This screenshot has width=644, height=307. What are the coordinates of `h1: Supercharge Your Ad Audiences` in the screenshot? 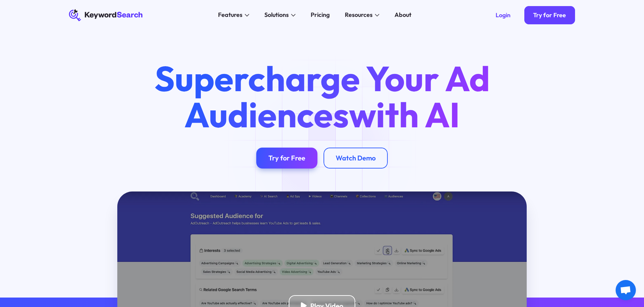 It's located at (322, 96).